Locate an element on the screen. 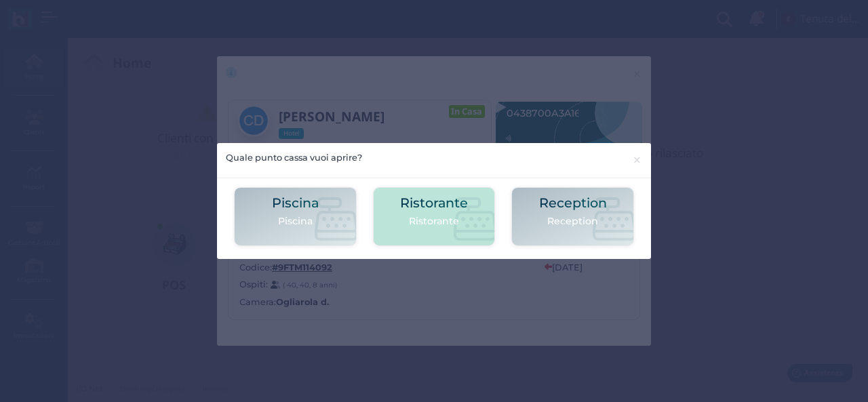 The image size is (868, 402). p: Ristorante is located at coordinates (434, 221).